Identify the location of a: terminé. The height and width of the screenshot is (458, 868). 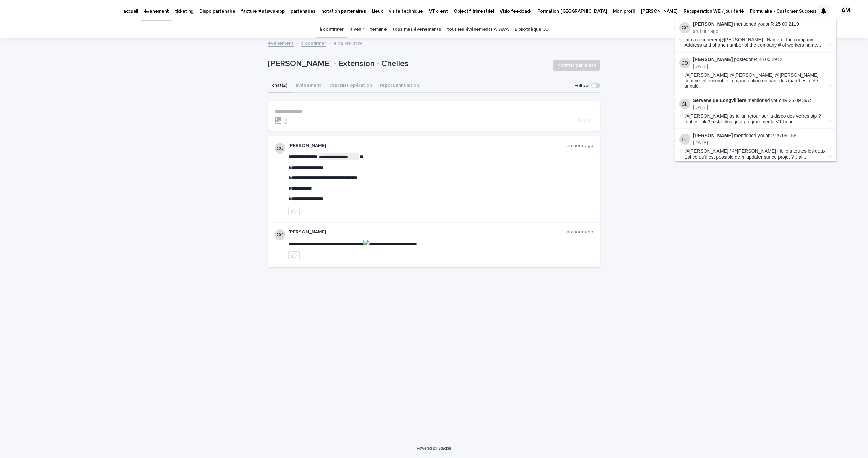
(378, 29).